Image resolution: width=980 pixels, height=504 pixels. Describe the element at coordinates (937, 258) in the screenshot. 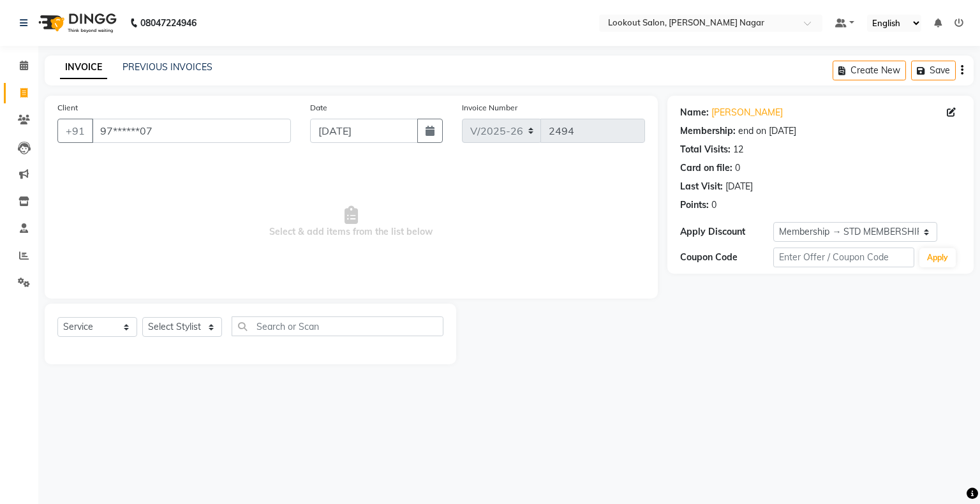

I see `button: Apply` at that location.